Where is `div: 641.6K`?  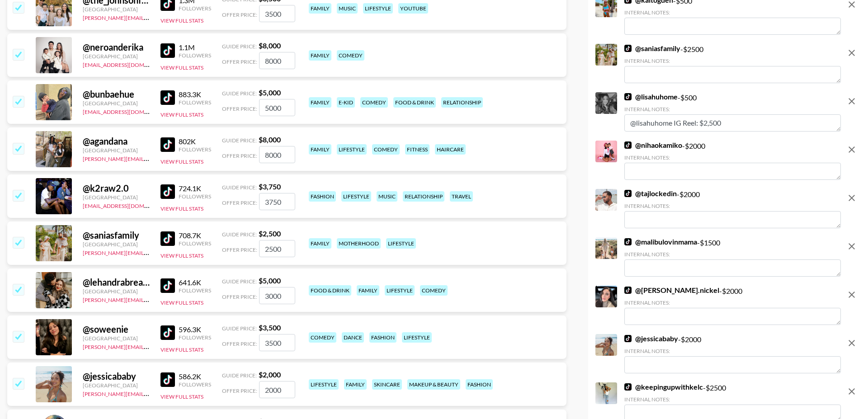 div: 641.6K is located at coordinates (195, 282).